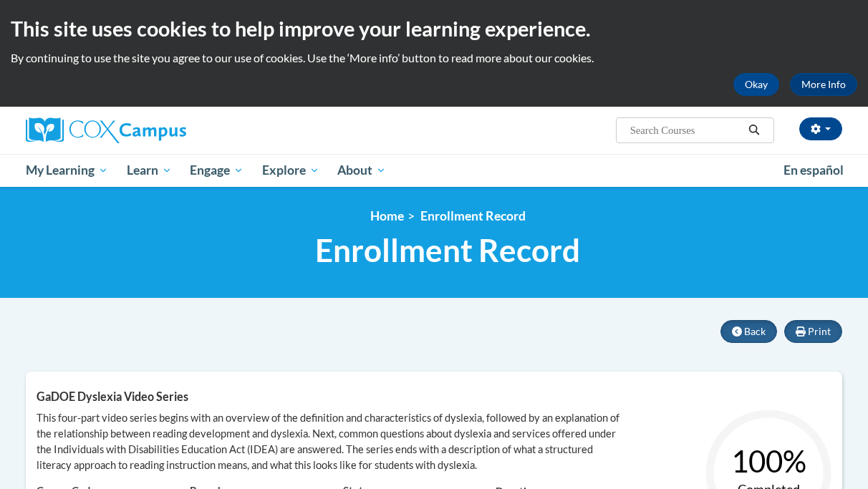 This screenshot has width=868, height=489. Describe the element at coordinates (362, 170) in the screenshot. I see `span: About` at that location.